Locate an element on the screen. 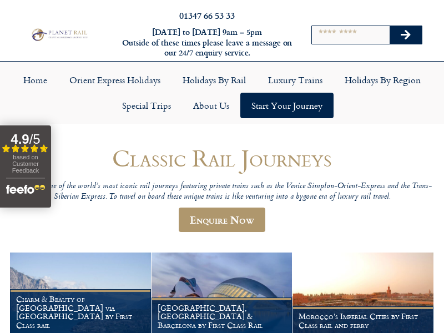 The width and height of the screenshot is (444, 333). nav: Menu is located at coordinates (222, 93).